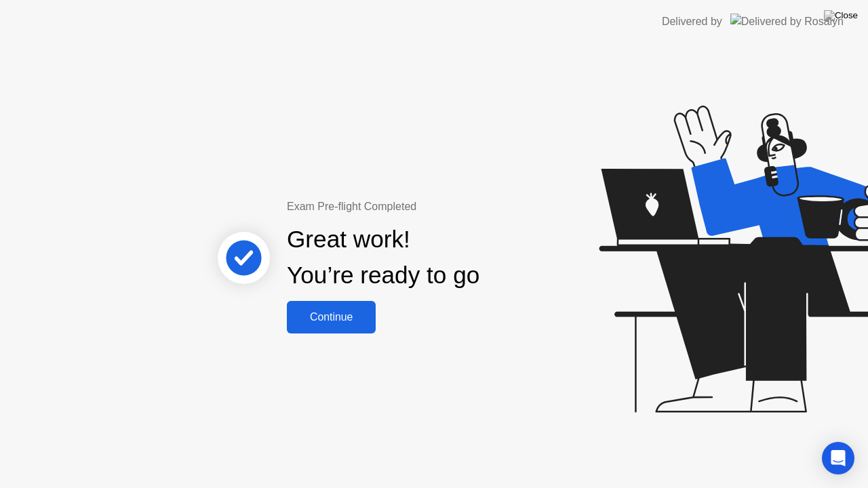 This screenshot has width=868, height=488. Describe the element at coordinates (786, 21) in the screenshot. I see `img: Delivered by Rosalyn` at that location.